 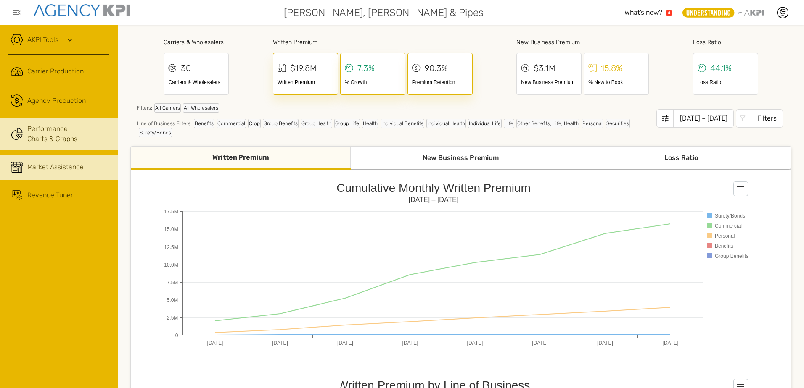 I want to click on div: Personal, so click(x=592, y=124).